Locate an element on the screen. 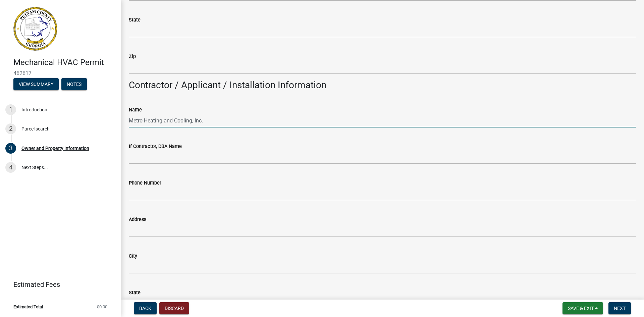  div: 2 is located at coordinates (11, 129).